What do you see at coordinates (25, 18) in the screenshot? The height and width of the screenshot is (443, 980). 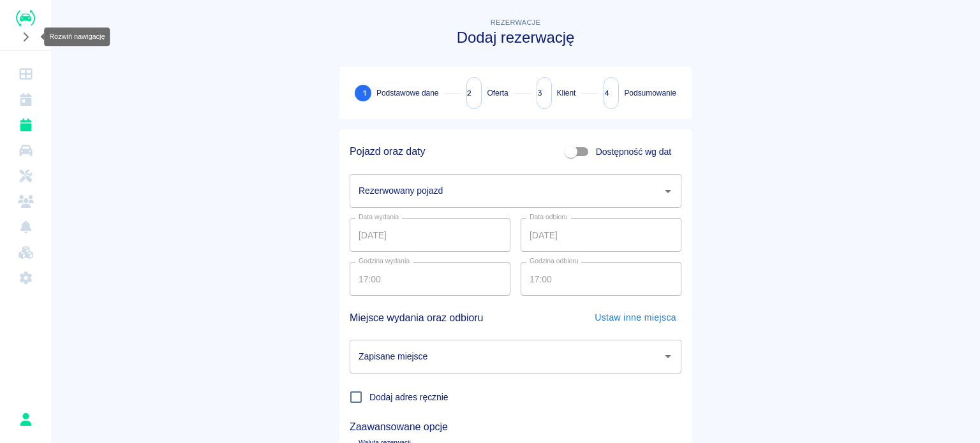 I see `a: Renthelp` at bounding box center [25, 18].